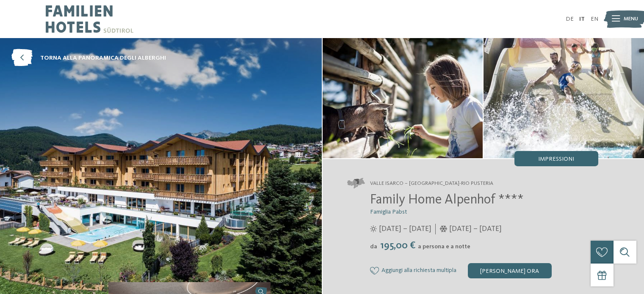 This screenshot has height=294, width=644. Describe the element at coordinates (594, 19) in the screenshot. I see `a: EN` at that location.